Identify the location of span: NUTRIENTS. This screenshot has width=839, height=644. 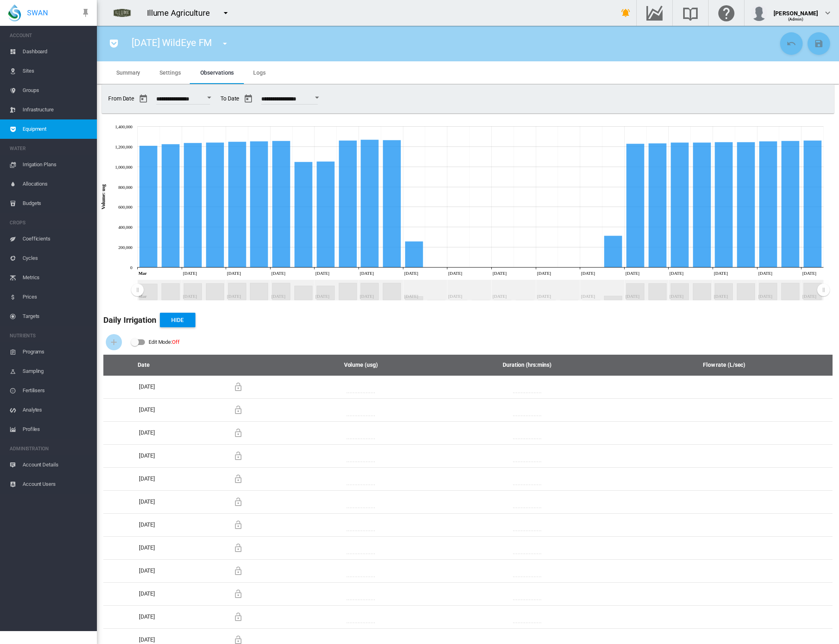
(50, 336).